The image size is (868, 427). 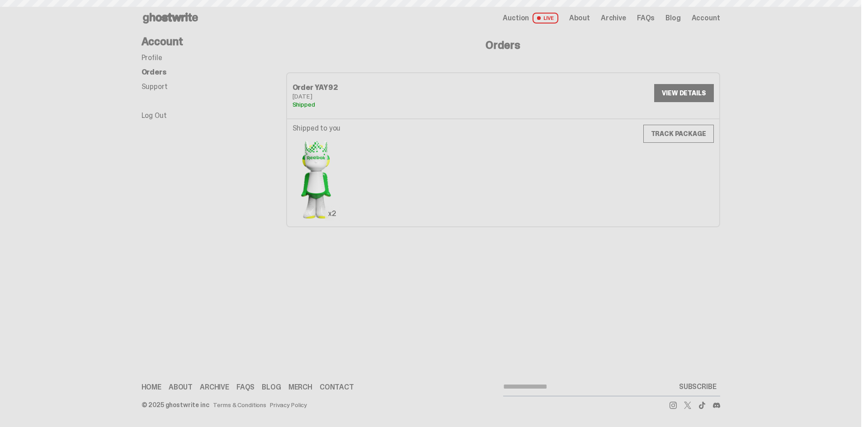 I want to click on a: VIEW DETAILS, so click(x=684, y=93).